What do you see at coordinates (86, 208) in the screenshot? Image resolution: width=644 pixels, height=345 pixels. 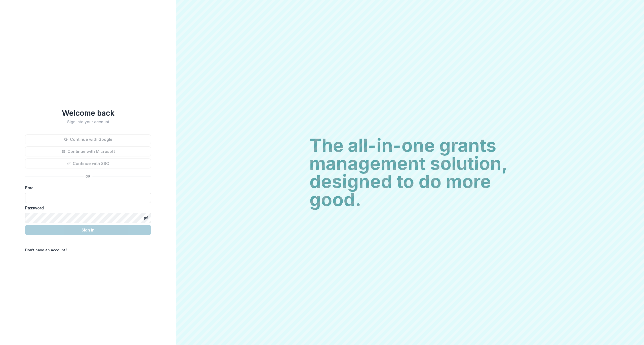 I see `label: Password` at bounding box center [86, 208].